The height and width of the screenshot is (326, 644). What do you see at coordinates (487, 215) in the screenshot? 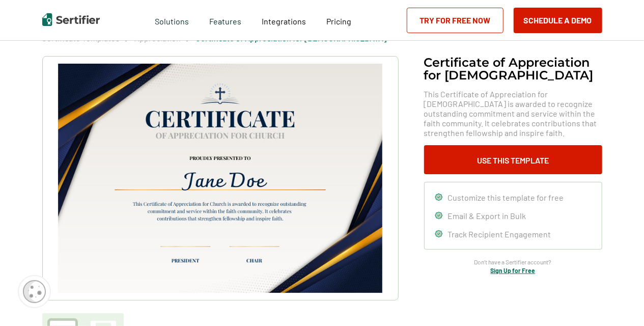
I see `span: Email & Export in Bulk` at bounding box center [487, 215].